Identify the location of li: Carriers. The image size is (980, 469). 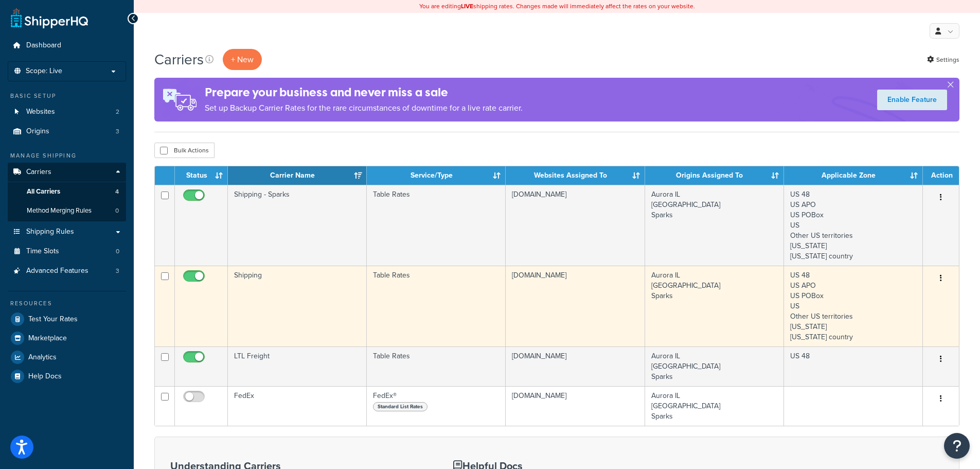
(67, 192).